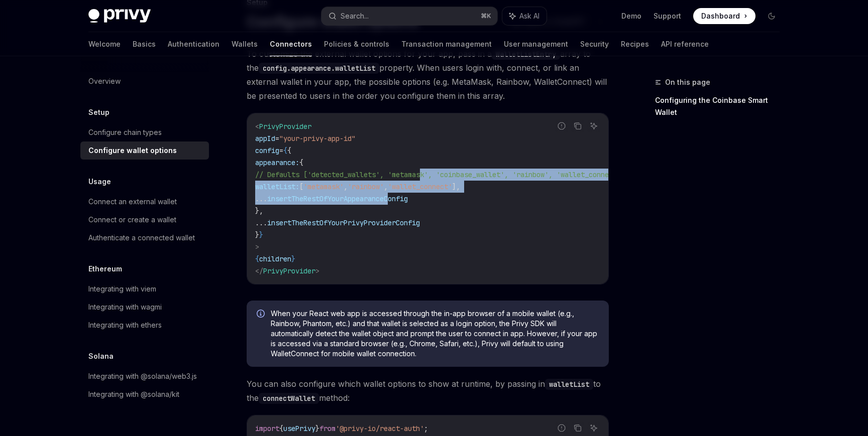 The width and height of the screenshot is (868, 436). I want to click on span: 'wallet_connect', so click(420, 187).